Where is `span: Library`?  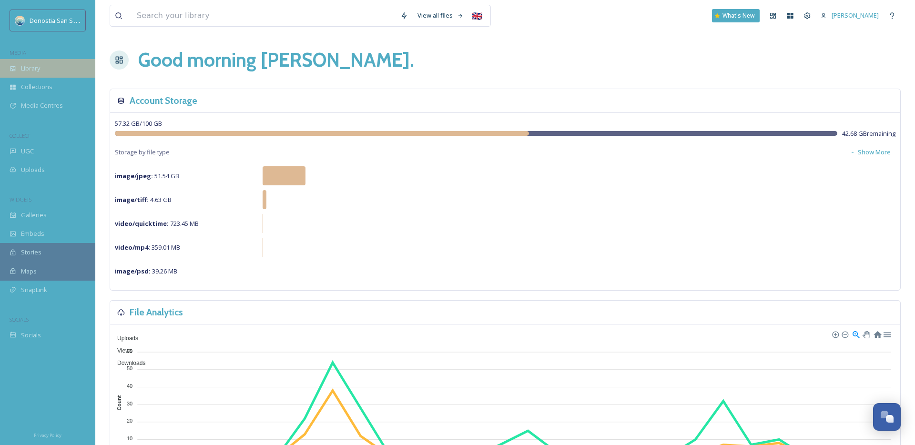
span: Library is located at coordinates (30, 68).